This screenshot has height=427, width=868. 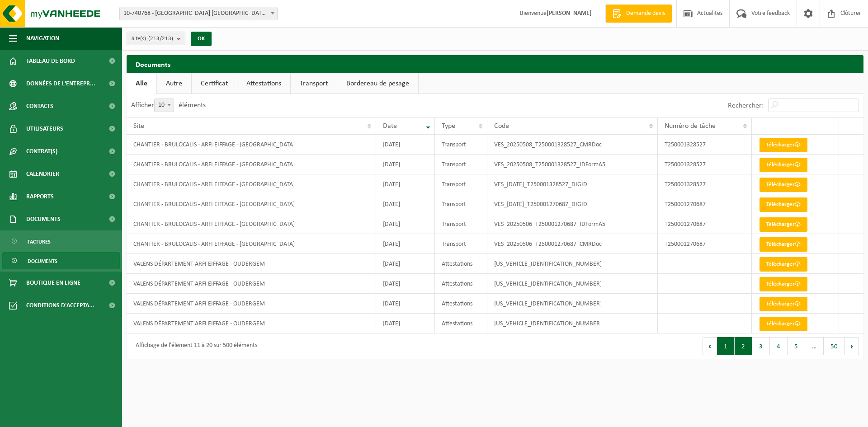 I want to click on a: Demande devis, so click(x=639, y=14).